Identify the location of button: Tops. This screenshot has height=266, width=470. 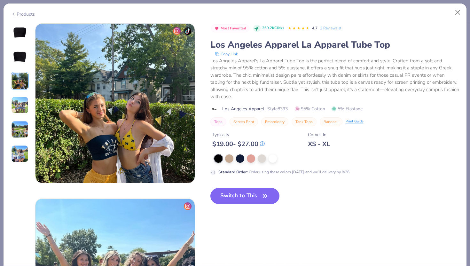
(218, 122).